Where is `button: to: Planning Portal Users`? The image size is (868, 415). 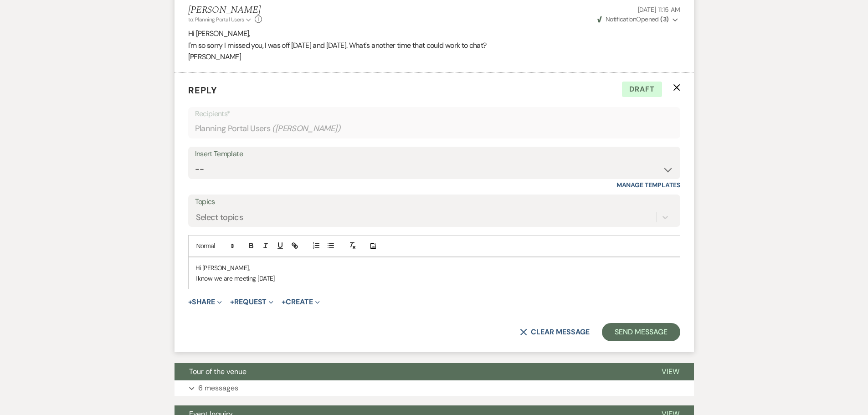 button: to: Planning Portal Users is located at coordinates (221, 19).